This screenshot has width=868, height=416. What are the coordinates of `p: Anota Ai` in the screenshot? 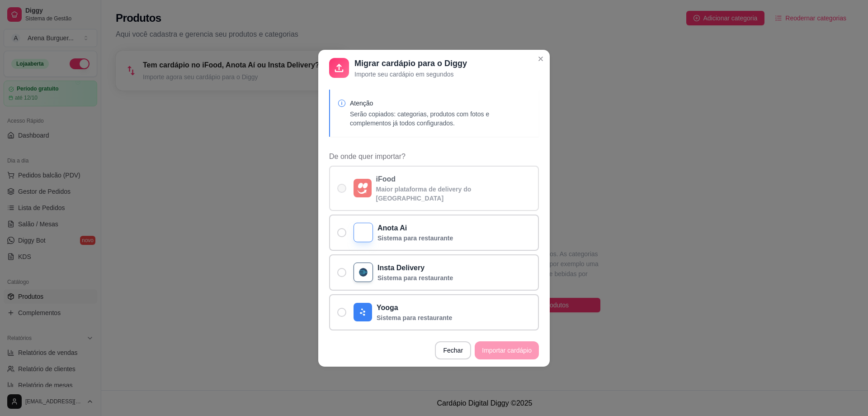 It's located at (415, 228).